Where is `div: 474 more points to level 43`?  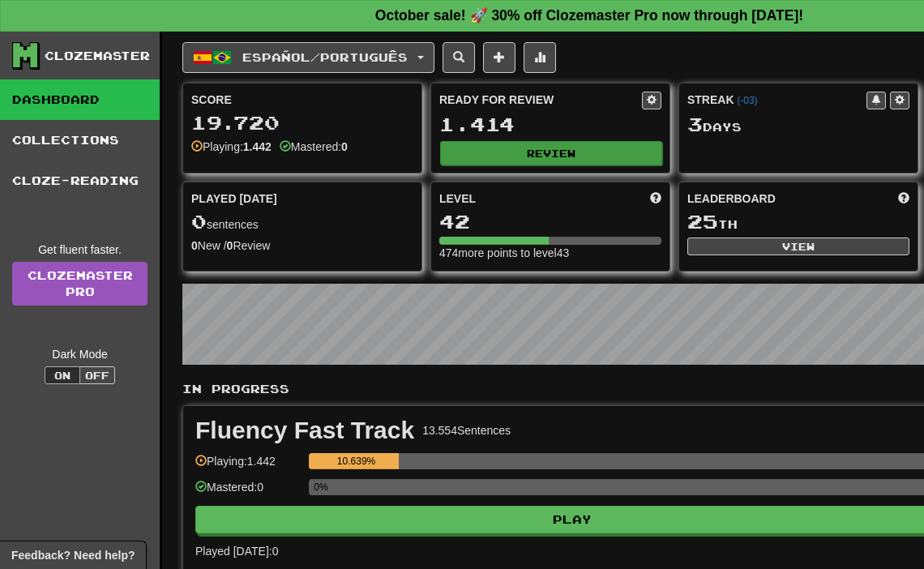
div: 474 more points to level 43 is located at coordinates (550, 253).